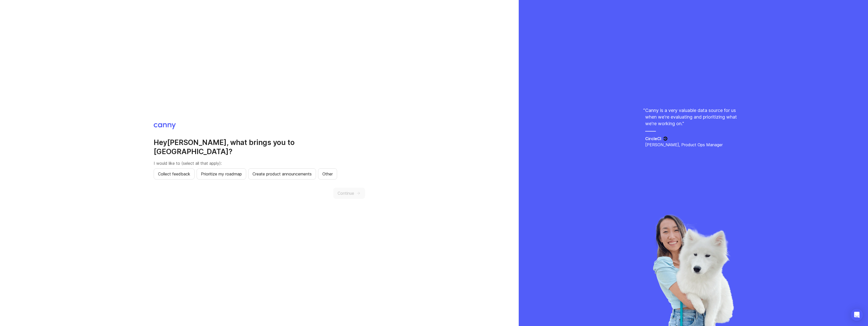 The image size is (868, 326). Describe the element at coordinates (259, 164) in the screenshot. I see `p: I would like to (select all that apply):` at that location.